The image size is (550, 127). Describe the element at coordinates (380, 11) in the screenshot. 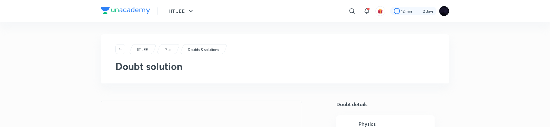

I see `img: avatar` at that location.